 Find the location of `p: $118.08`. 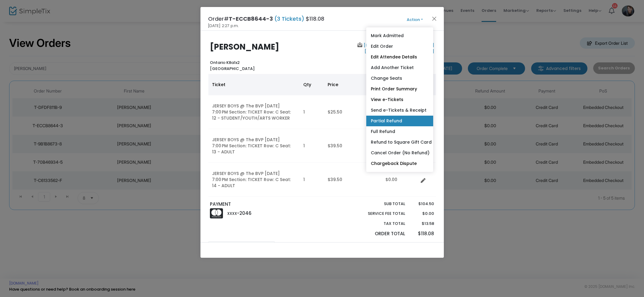

p: $118.08 is located at coordinates (423, 234).